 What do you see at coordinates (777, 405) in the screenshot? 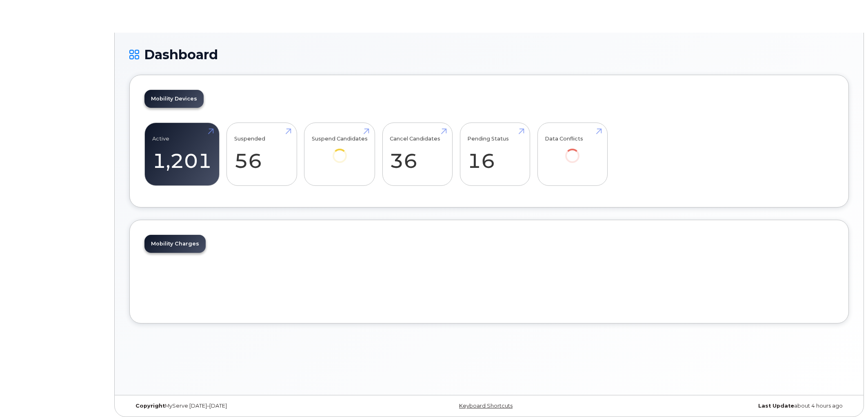
I see `strong: Last Update` at bounding box center [777, 405].